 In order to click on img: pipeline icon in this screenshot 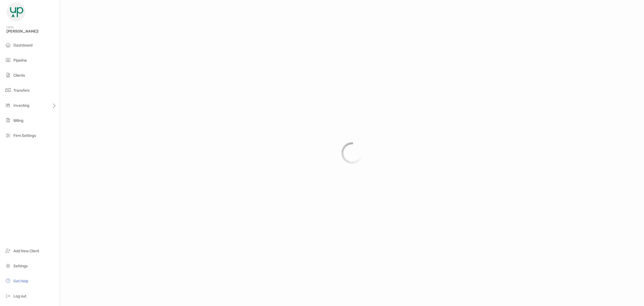, I will do `click(8, 60)`.